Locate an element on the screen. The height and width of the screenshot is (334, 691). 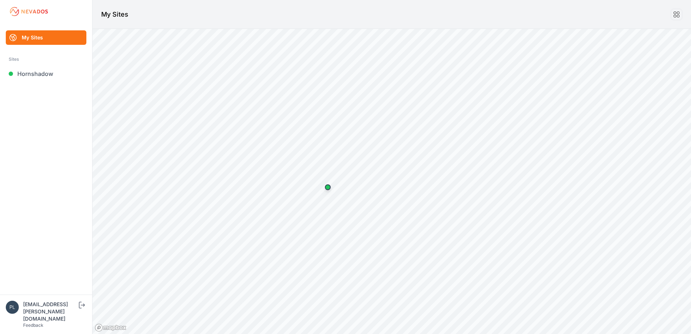
a: My Sites is located at coordinates (46, 38).